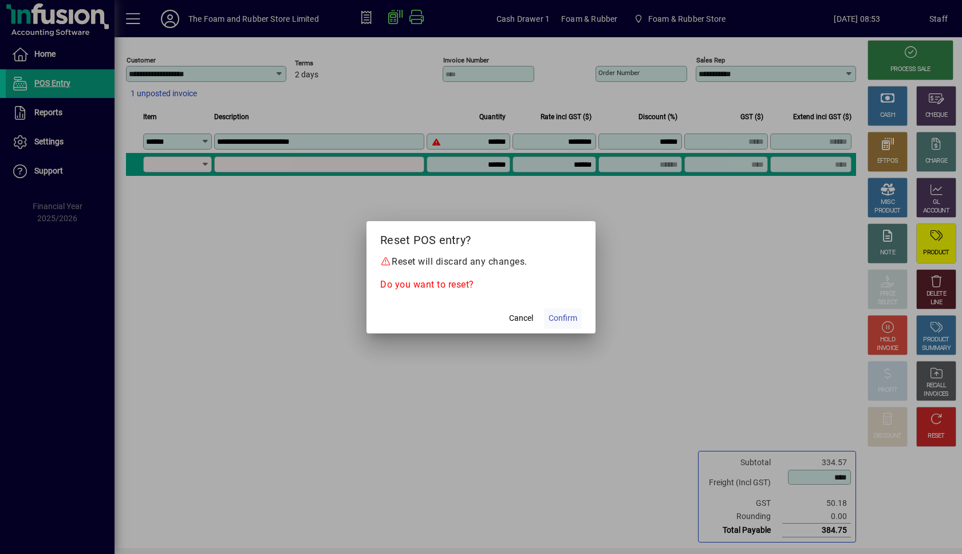 This screenshot has width=962, height=554. Describe the element at coordinates (521, 318) in the screenshot. I see `span: Cancel` at that location.